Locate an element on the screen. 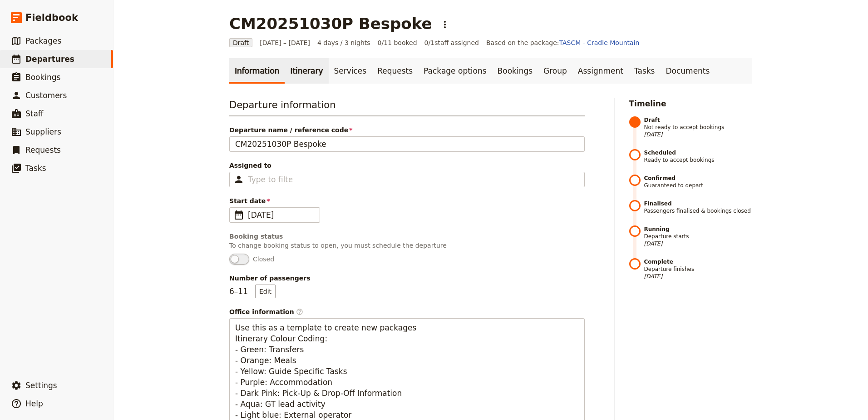 The width and height of the screenshot is (868, 420). span: 0/11 booked is located at coordinates (397, 43).